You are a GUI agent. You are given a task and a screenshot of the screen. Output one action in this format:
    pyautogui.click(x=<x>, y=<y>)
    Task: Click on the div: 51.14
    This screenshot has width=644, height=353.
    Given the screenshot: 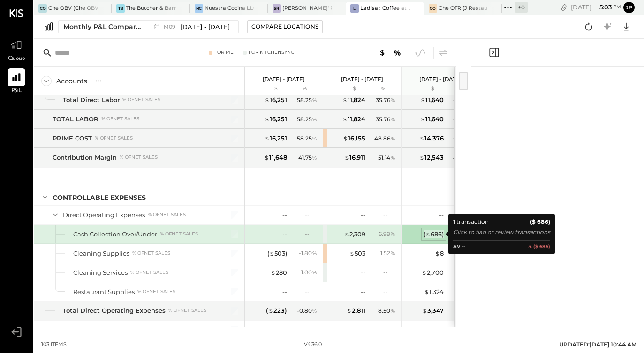 What is the action you would take?
    pyautogui.click(x=386, y=158)
    